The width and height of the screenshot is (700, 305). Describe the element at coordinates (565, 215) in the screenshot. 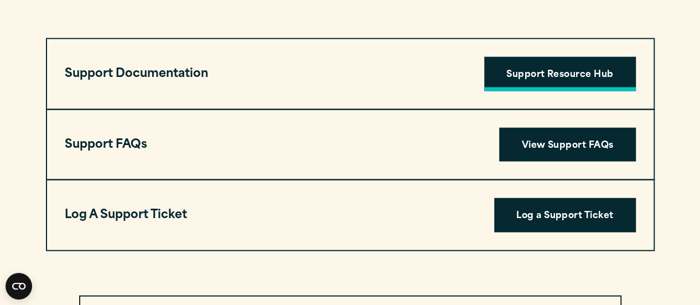

I see `a: Log a Support Ticket` at that location.